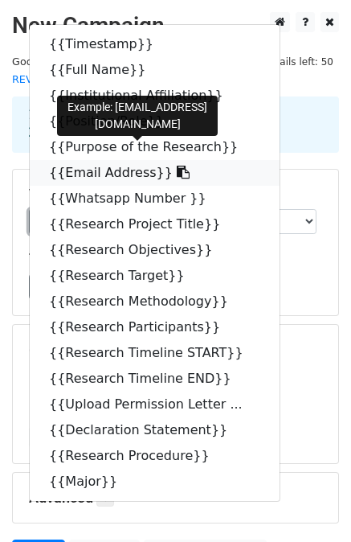  What do you see at coordinates (154, 96) in the screenshot?
I see `a: {{Institutional Affiliation}}` at bounding box center [154, 96].